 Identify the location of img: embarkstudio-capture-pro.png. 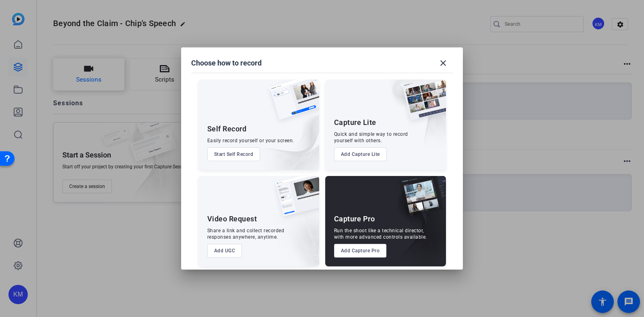
(416, 226).